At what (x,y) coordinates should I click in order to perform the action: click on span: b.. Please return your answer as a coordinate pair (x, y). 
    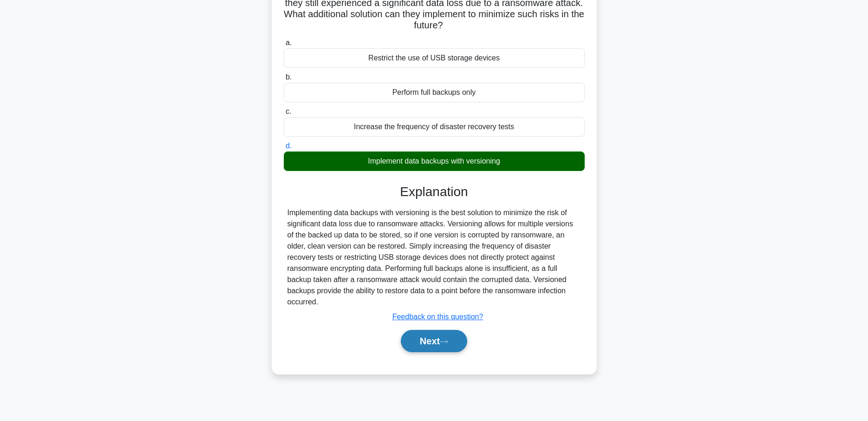
    Looking at the image, I should click on (288, 77).